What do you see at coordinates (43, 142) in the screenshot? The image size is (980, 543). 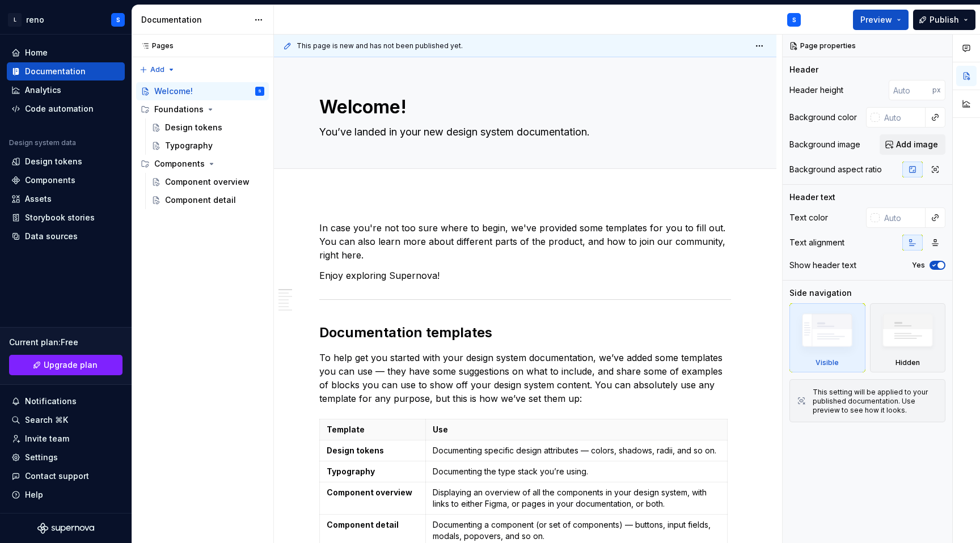 I see `div: Design system data` at bounding box center [43, 142].